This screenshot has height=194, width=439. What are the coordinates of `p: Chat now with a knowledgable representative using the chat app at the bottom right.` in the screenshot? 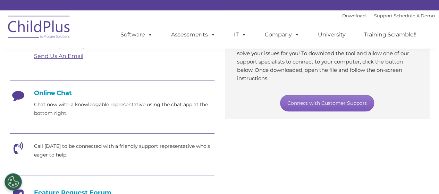 It's located at (124, 109).